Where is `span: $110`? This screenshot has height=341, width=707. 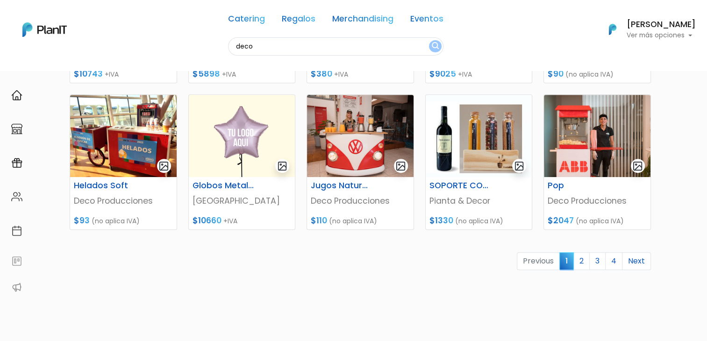
span: $110 is located at coordinates (319, 221).